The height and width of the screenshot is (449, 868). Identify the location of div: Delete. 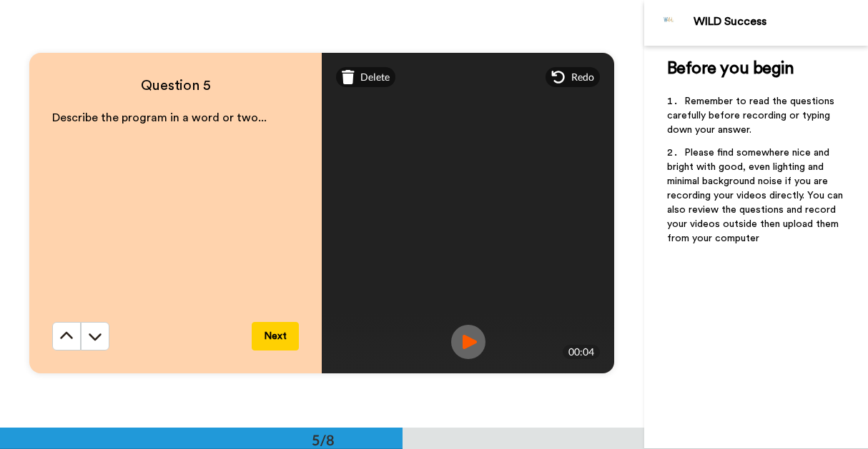
(365, 77).